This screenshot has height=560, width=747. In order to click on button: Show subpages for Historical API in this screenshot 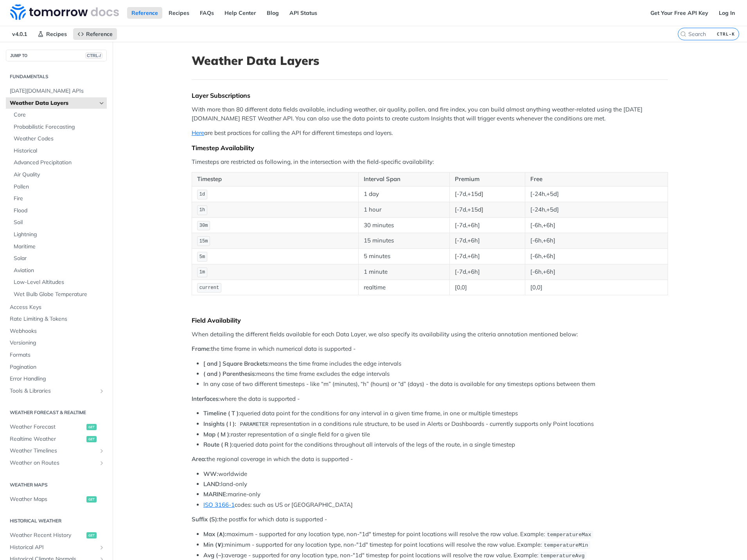, I will do `click(101, 548)`.